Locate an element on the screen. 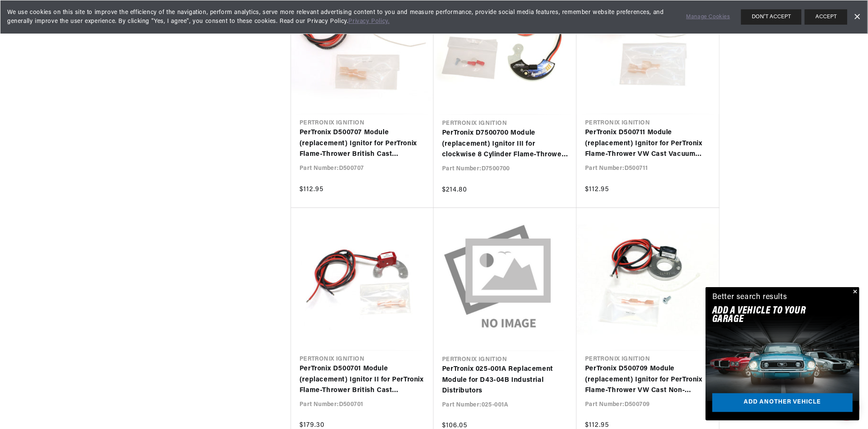 The height and width of the screenshot is (429, 868). a: PerTronix D500711 Module (replacement) Ignitor for PerTronix Flame-Thrower VW Cast Vacuum Distrib... is located at coordinates (648, 144).